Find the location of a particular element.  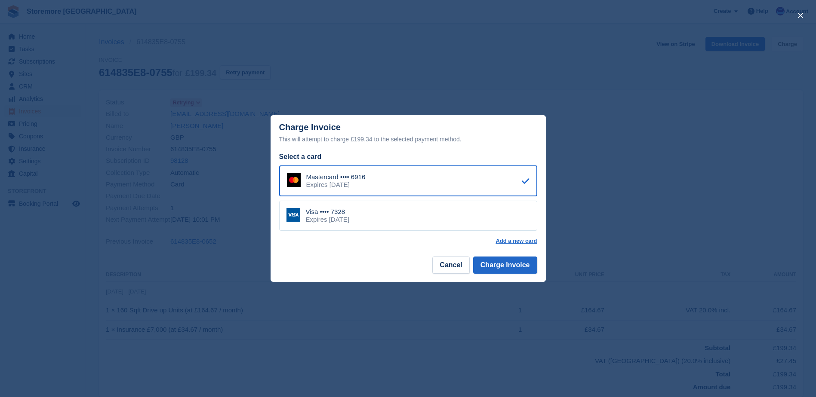

button: Cancel is located at coordinates (451, 265).